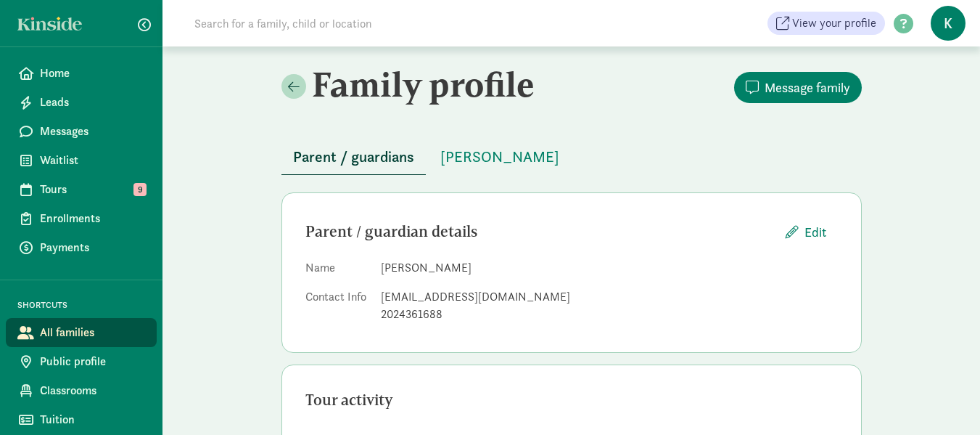 The height and width of the screenshot is (435, 980). Describe the element at coordinates (827, 23) in the screenshot. I see `a: View your profile` at that location.